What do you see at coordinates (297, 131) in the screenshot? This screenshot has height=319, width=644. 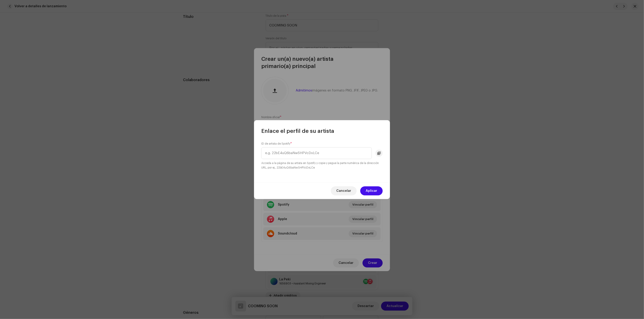 I see `span: Enlace el perfil de su artista` at bounding box center [297, 131].